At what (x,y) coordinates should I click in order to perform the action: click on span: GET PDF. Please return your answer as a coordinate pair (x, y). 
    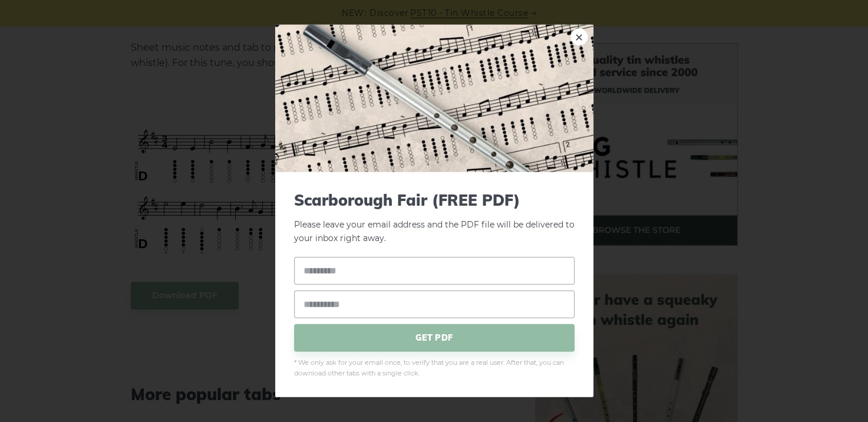
    Looking at the image, I should click on (434, 337).